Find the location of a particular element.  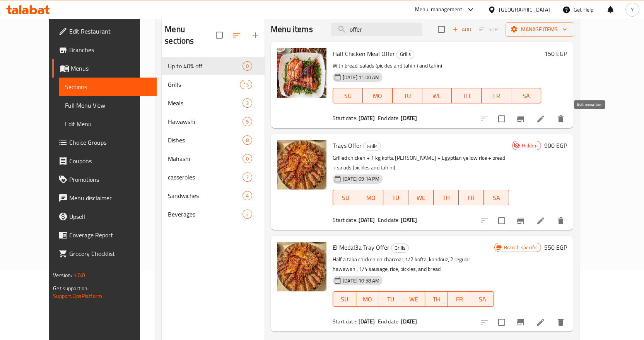

span: Coverage Report is located at coordinates (110, 235).